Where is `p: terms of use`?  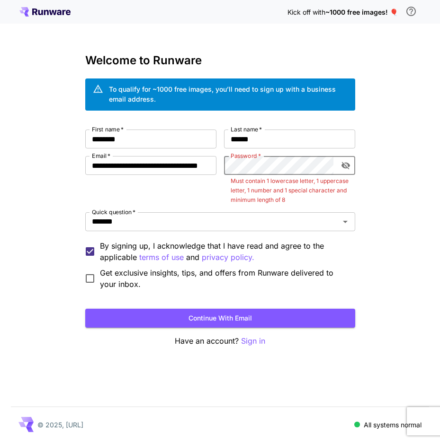
p: terms of use is located at coordinates (161, 257).